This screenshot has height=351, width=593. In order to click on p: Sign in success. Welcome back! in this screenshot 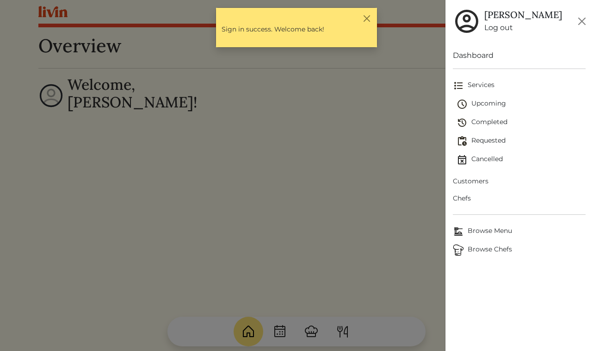, I will do `click(297, 29)`.